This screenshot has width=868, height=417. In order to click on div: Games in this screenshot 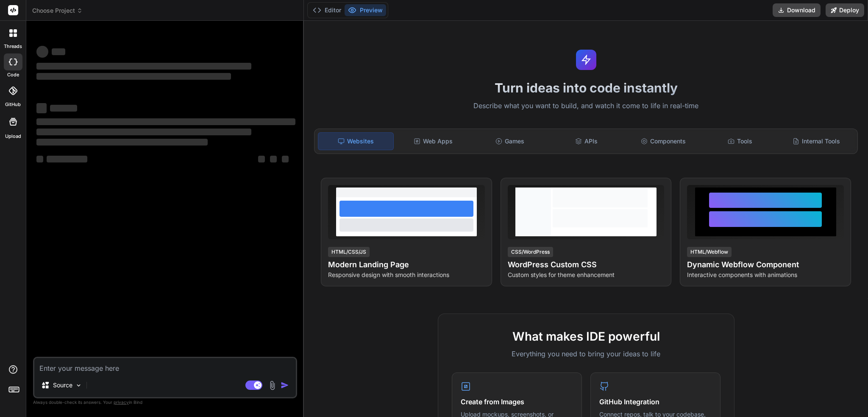, I will do `click(509, 141)`.